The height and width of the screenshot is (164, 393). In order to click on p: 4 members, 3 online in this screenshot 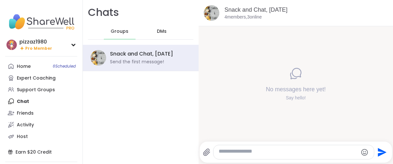, I will do `click(243, 17)`.